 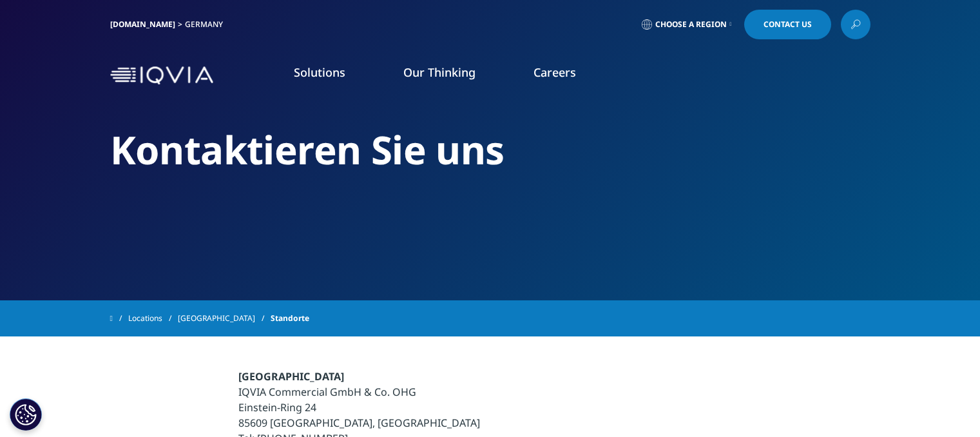 I want to click on span: Choose a Region, so click(x=690, y=25).